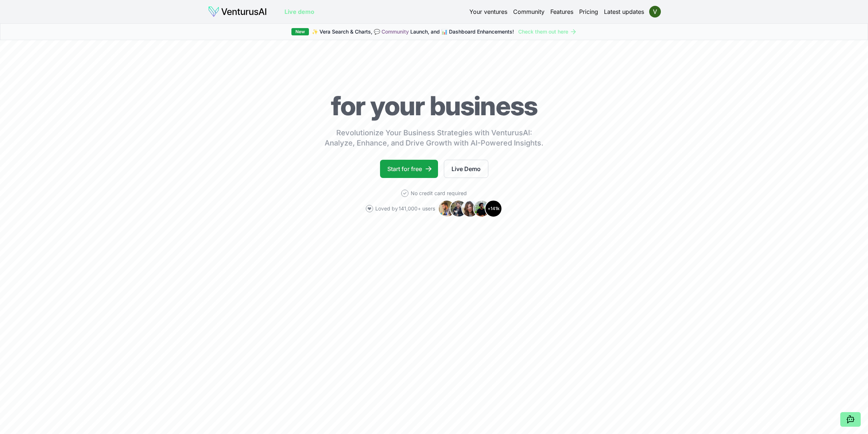 The height and width of the screenshot is (434, 868). What do you see at coordinates (466, 169) in the screenshot?
I see `a: Live Demo` at bounding box center [466, 169].